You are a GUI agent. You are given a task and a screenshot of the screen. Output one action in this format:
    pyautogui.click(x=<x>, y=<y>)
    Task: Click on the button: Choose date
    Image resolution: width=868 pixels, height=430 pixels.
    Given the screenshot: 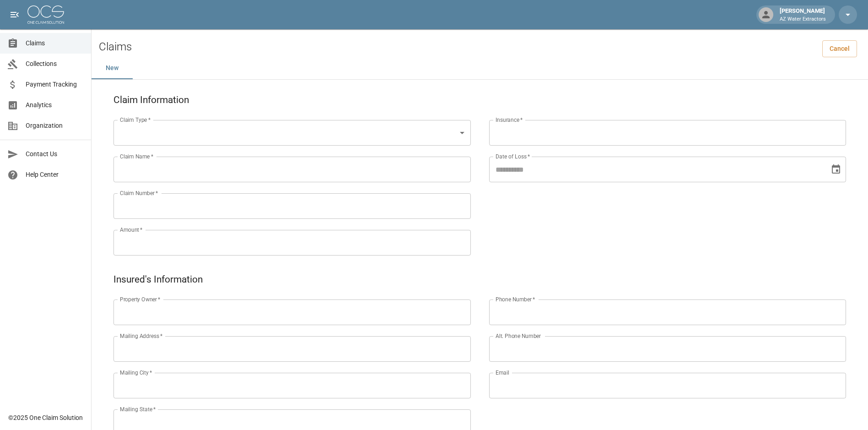 What is the action you would take?
    pyautogui.click(x=836, y=169)
    